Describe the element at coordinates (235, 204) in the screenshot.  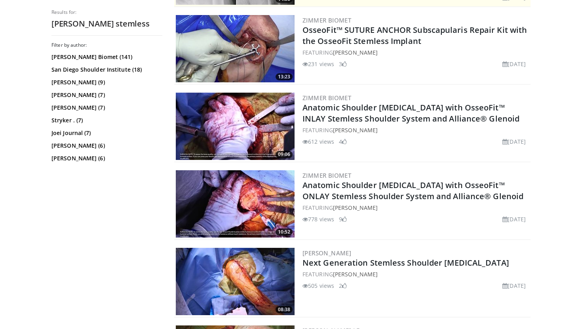
I see `img: 68921608-6324-4888-87da-a4d0ad613160.300x170_q85_crop-smart_upscale.jpg` at that location.